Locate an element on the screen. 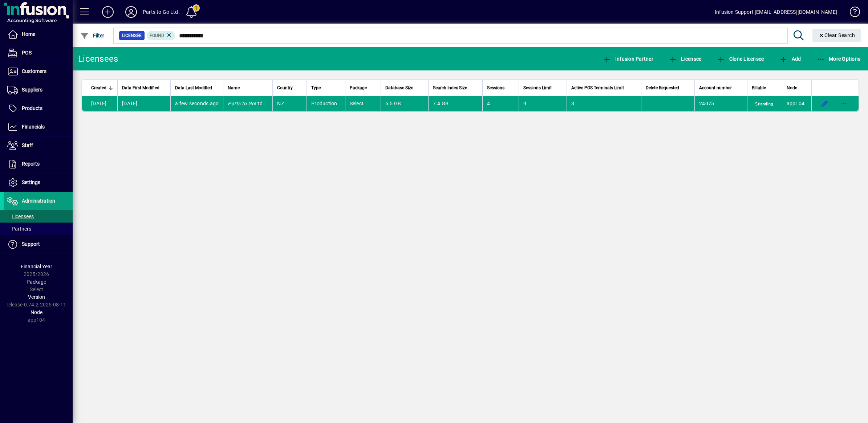 The height and width of the screenshot is (423, 868). span: Data First Modified is located at coordinates (140, 88).